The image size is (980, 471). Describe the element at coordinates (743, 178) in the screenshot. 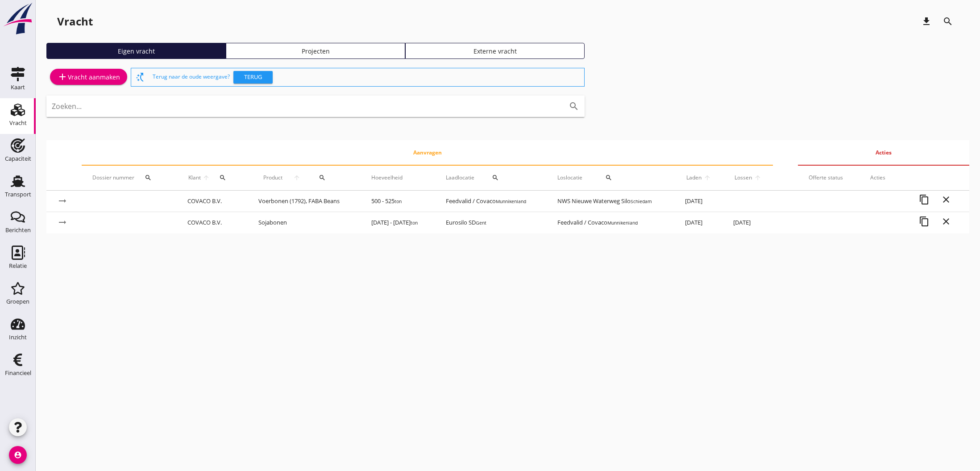

I see `span: Lossen` at that location.